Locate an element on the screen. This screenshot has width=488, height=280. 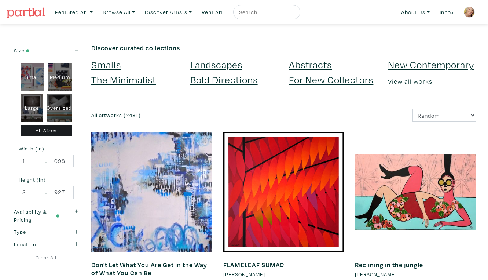
a: Discover Artists is located at coordinates (168, 12).